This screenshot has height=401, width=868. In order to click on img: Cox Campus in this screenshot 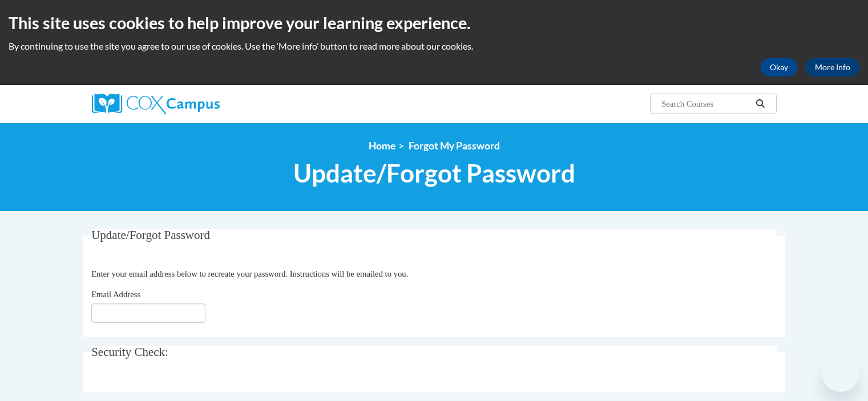, I will do `click(156, 103)`.